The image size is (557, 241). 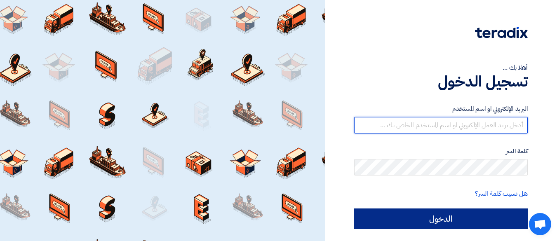 I want to click on label: كلمة السر, so click(x=441, y=151).